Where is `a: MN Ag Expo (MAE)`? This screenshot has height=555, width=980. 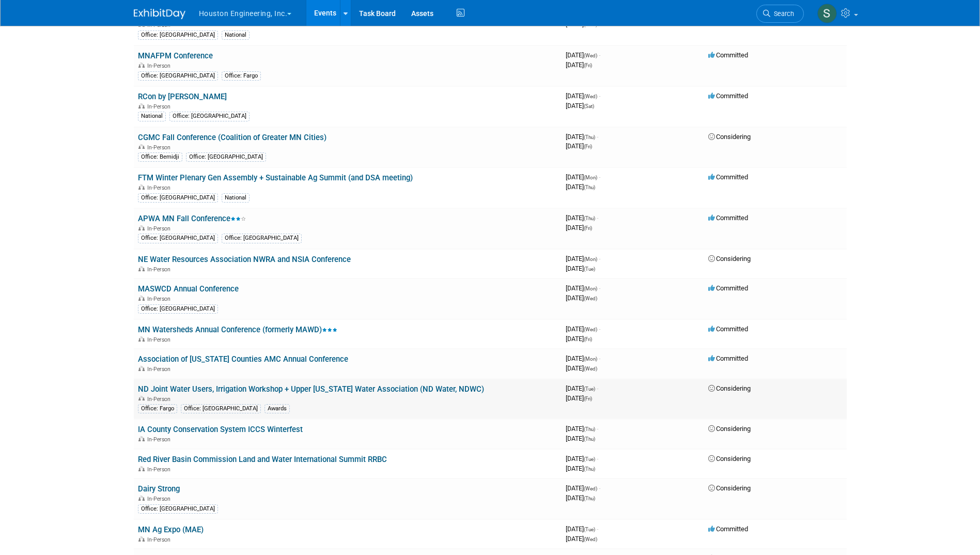 a: MN Ag Expo (MAE) is located at coordinates (171, 529).